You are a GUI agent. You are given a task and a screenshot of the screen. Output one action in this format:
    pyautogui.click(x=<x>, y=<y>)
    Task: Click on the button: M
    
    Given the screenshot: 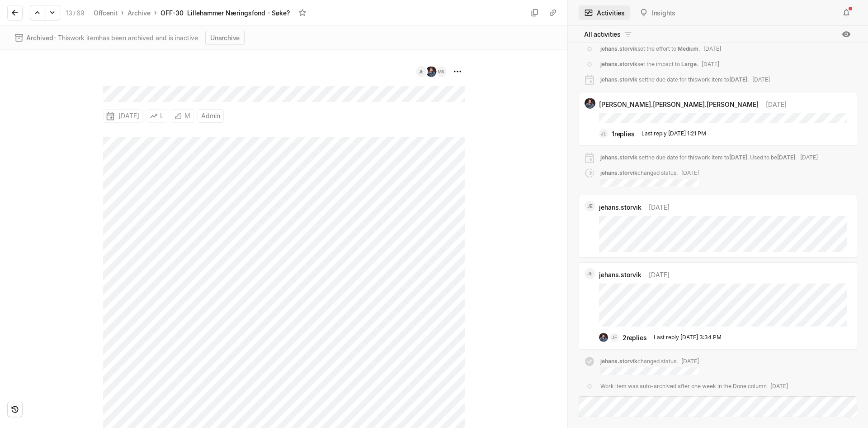 What is the action you would take?
    pyautogui.click(x=182, y=116)
    